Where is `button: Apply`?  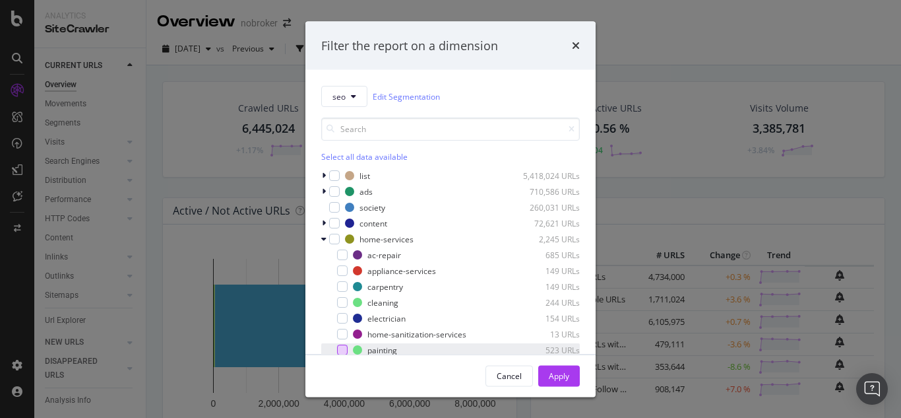 button: Apply is located at coordinates (559, 375).